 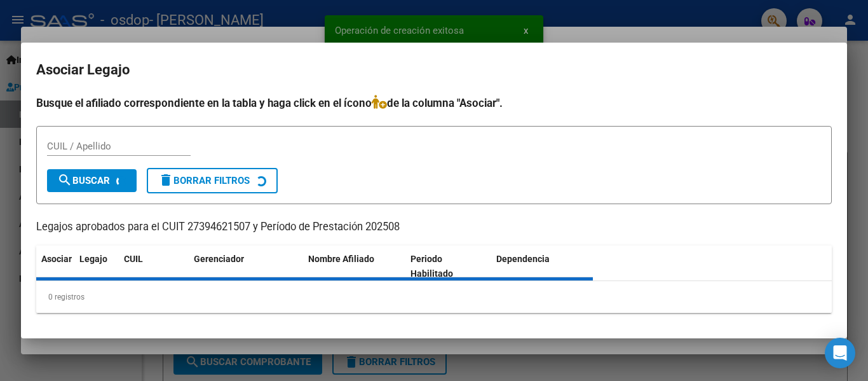 What do you see at coordinates (448, 267) in the screenshot?
I see `datatable-header-cell: Periodo Habilitado` at bounding box center [448, 267].